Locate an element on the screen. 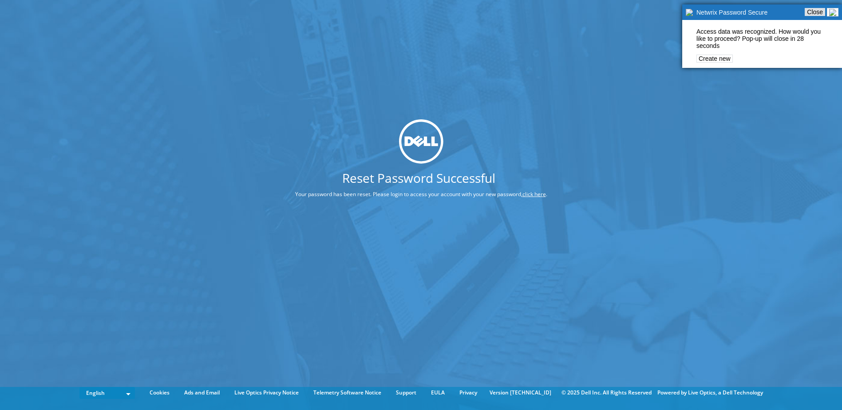 This screenshot has height=410, width=842. a: click here is located at coordinates (534, 194).